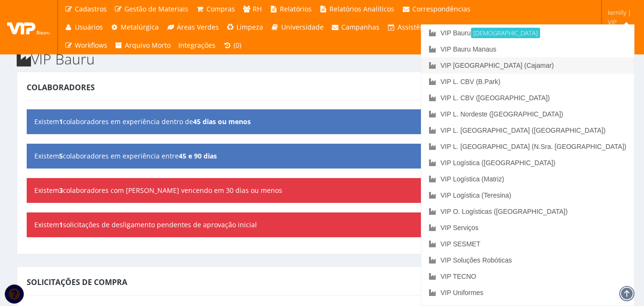 The image size is (644, 306). What do you see at coordinates (477, 27) in the screenshot?
I see `a: TV` at bounding box center [477, 27].